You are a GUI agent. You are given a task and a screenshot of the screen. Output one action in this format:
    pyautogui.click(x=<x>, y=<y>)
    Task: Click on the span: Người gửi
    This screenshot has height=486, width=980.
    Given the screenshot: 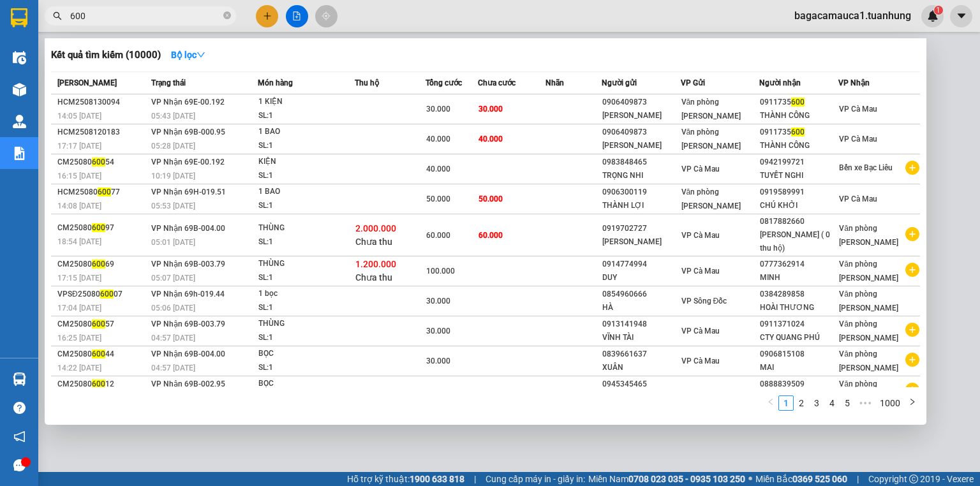 What is the action you would take?
    pyautogui.click(x=619, y=83)
    